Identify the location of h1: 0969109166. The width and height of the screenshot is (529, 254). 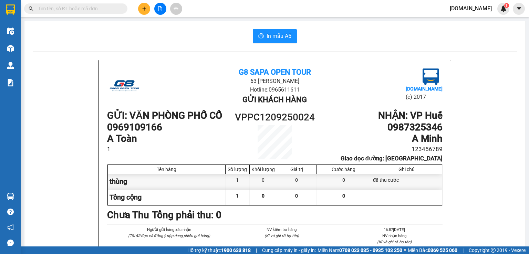
(170, 128).